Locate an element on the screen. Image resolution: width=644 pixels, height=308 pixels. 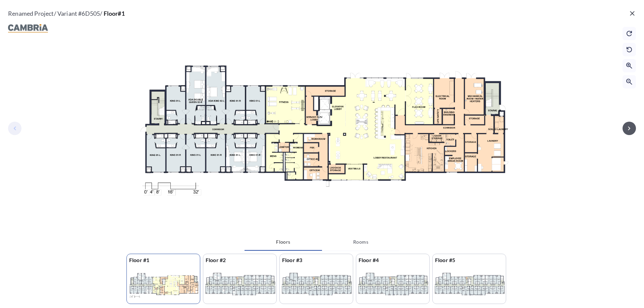
p: Floor #2 is located at coordinates (240, 260).